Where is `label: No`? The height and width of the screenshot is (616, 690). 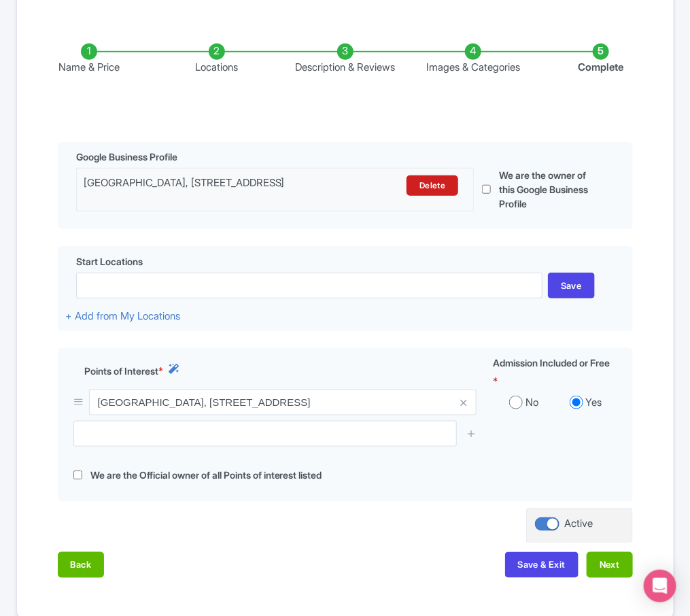
label: No is located at coordinates (532, 403).